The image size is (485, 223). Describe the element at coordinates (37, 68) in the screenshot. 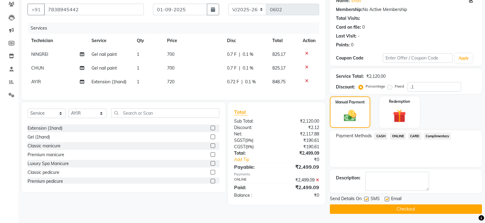

I see `span: CHUN` at that location.